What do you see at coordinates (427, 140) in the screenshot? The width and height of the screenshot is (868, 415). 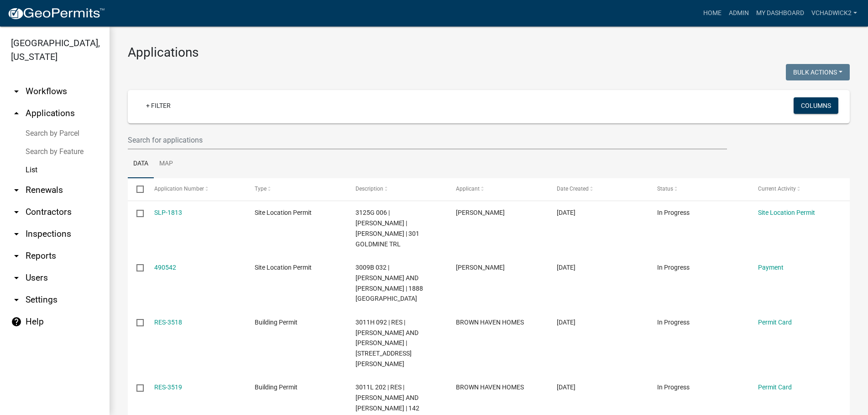 I see `input: Search for applications` at bounding box center [427, 140].